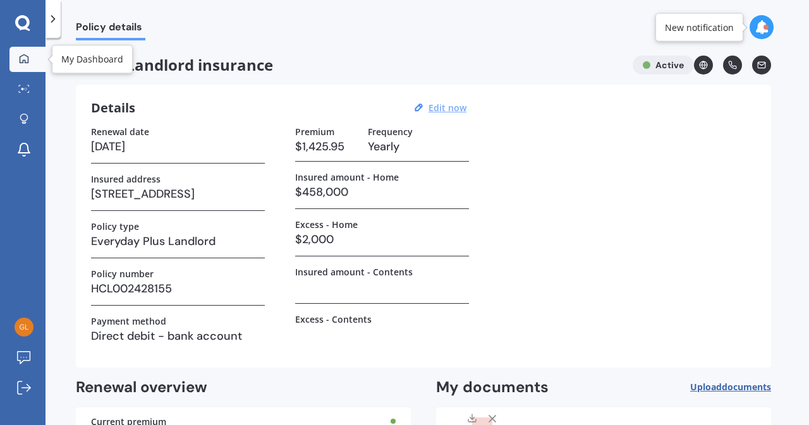 The width and height of the screenshot is (809, 425). Describe the element at coordinates (447, 107) in the screenshot. I see `u: Edit now` at that location.